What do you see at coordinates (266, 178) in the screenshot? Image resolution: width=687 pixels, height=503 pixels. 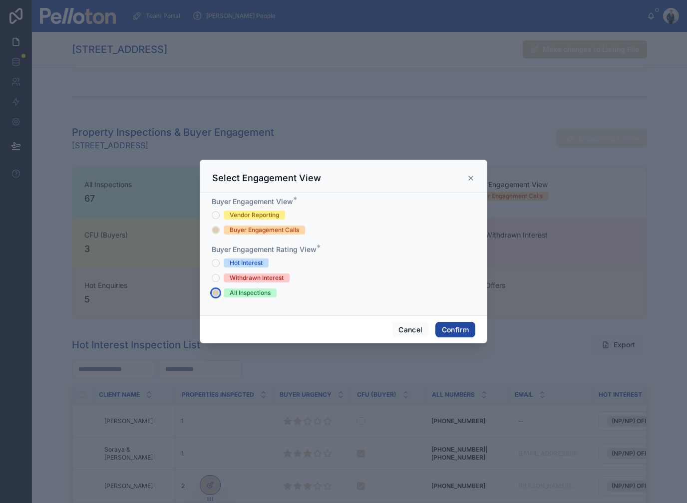 I see `h3: Select Engagement View` at bounding box center [266, 178].